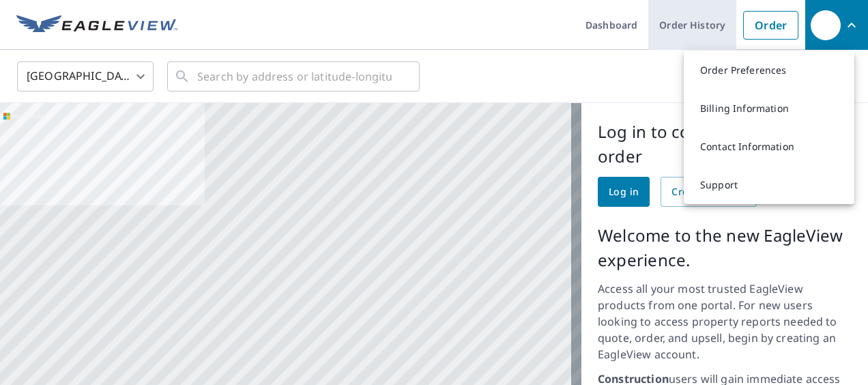 This screenshot has width=868, height=385. I want to click on img: EV Logo, so click(97, 25).